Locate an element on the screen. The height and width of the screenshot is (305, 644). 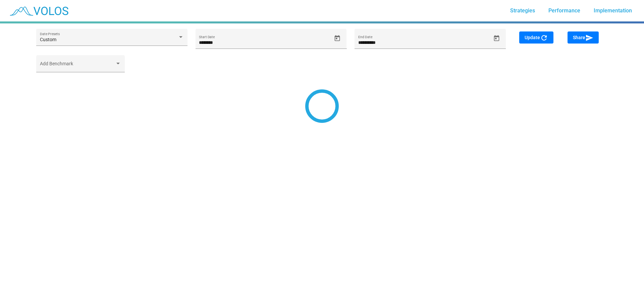
a: Strategies is located at coordinates (523, 11).